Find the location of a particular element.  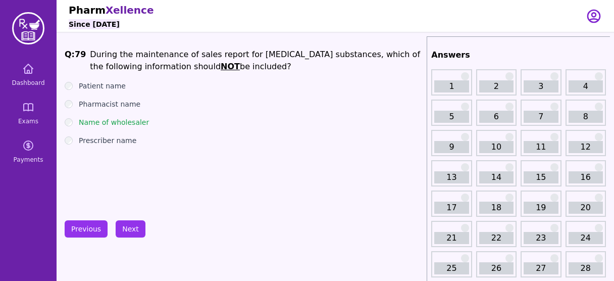

a: 11 is located at coordinates (541, 147).